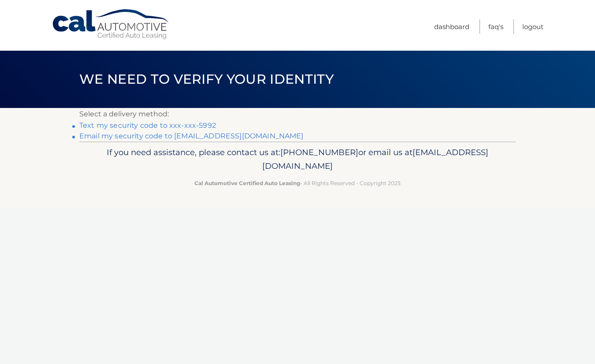  What do you see at coordinates (533, 26) in the screenshot?
I see `a: Logout` at bounding box center [533, 26].